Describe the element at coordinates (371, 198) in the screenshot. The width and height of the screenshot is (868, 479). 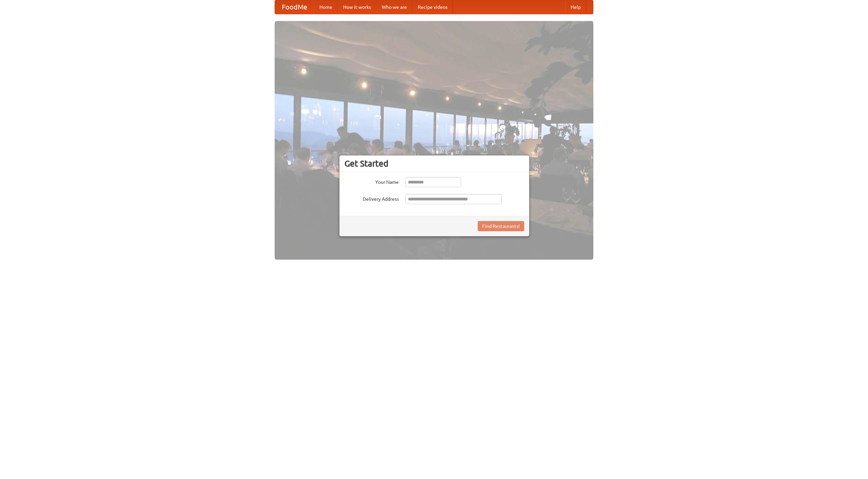
I see `label: Delivery Address` at that location.